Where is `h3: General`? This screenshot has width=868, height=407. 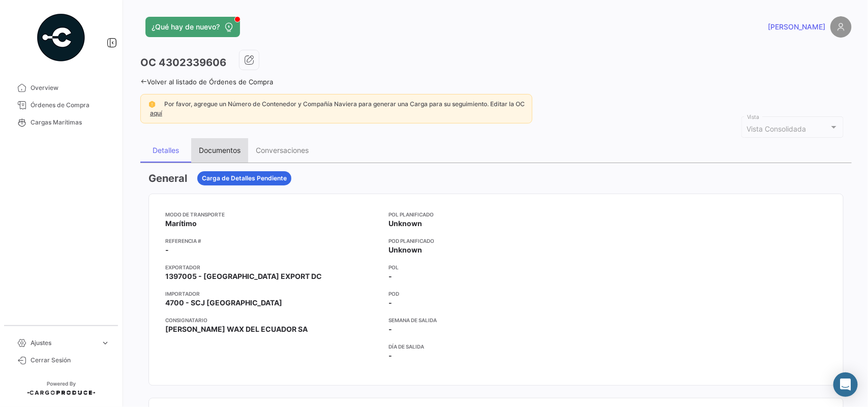
h3: General is located at coordinates (168, 179).